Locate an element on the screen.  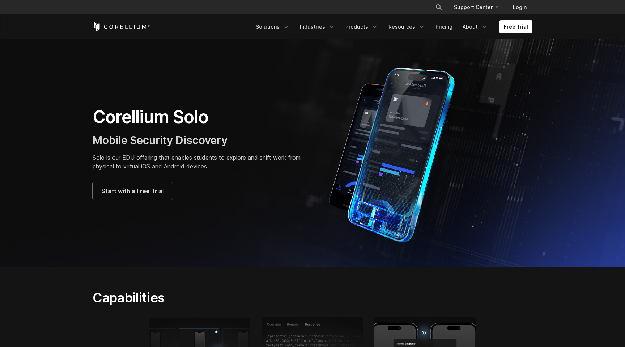
a: Resources is located at coordinates (407, 27).